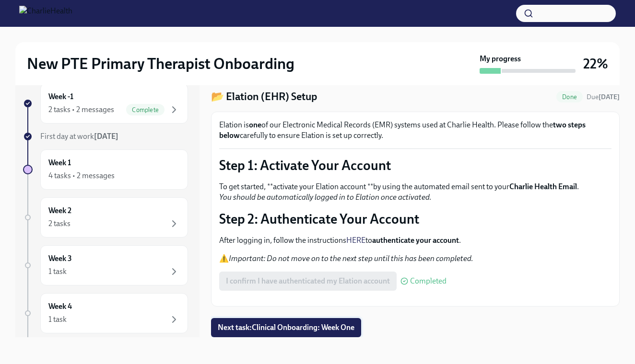 This screenshot has height=364, width=635. I want to click on strong: one, so click(255, 124).